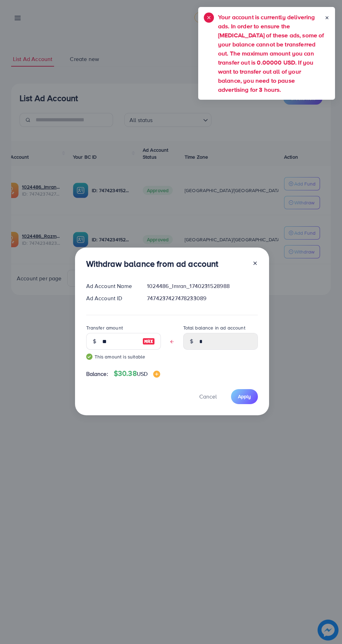 Image resolution: width=342 pixels, height=644 pixels. What do you see at coordinates (105, 328) in the screenshot?
I see `label: Transfer amount` at bounding box center [105, 328].